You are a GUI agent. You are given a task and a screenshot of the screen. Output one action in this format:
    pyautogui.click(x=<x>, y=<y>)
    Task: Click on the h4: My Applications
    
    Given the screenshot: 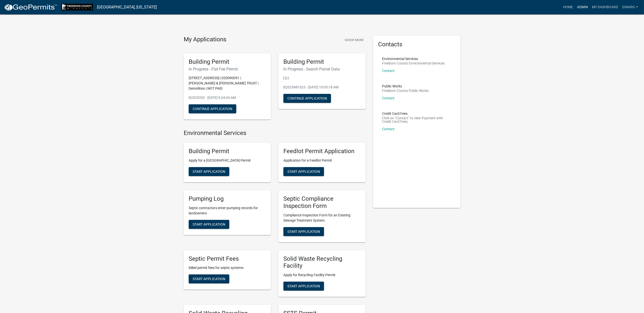 What is the action you would take?
    pyautogui.click(x=205, y=39)
    